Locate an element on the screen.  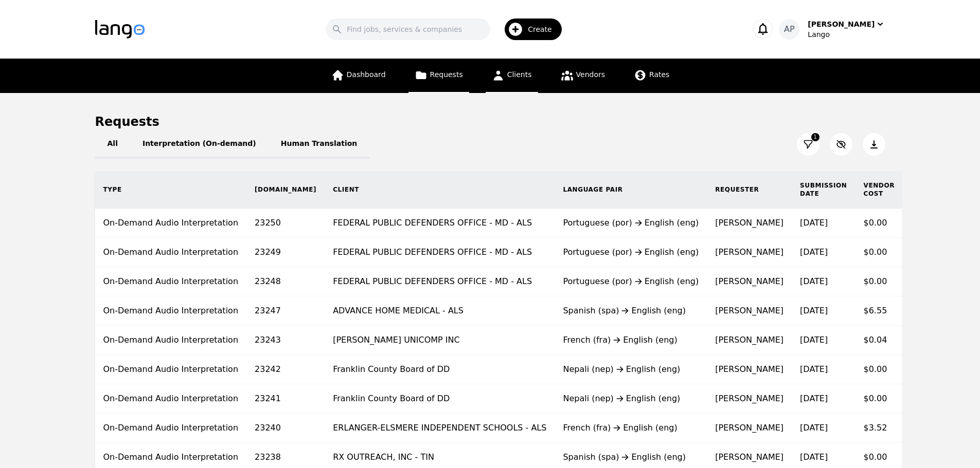
span: Vendors is located at coordinates (591, 75).